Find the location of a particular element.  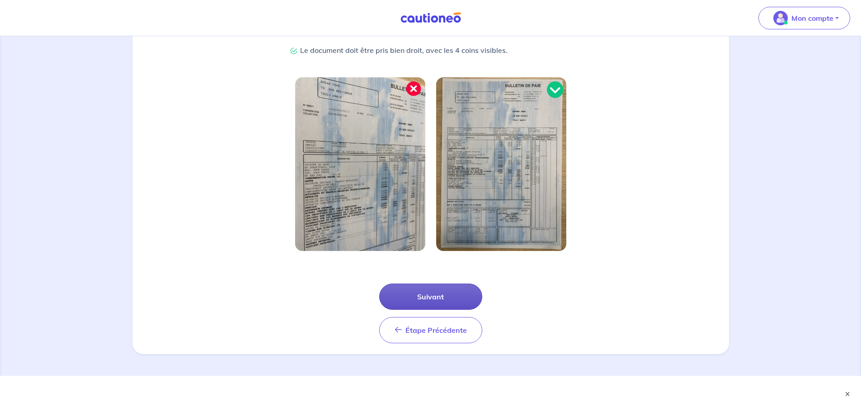

button: Suivant is located at coordinates (431, 296).